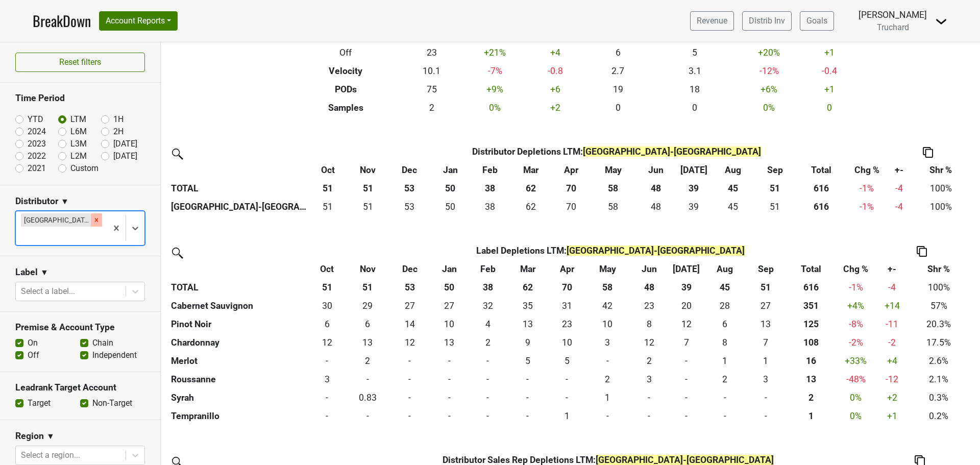  What do you see at coordinates (410, 306) in the screenshot?
I see `div: 27` at bounding box center [410, 306].